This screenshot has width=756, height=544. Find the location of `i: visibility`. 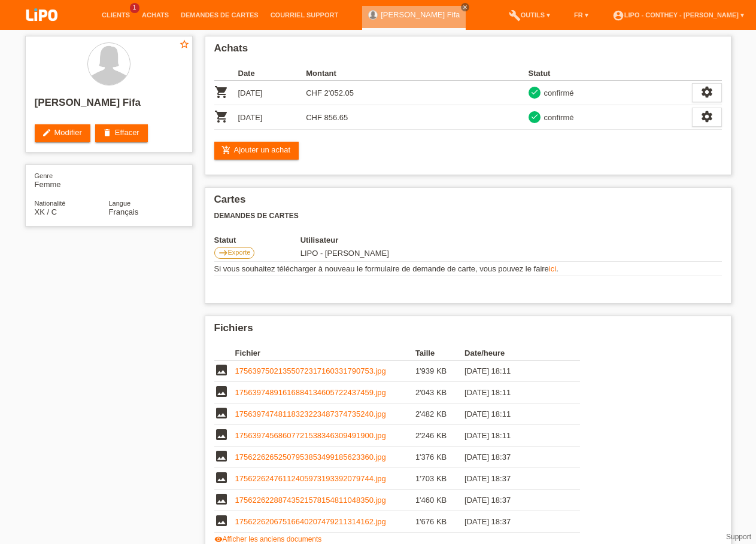

i: visibility is located at coordinates (219, 540).